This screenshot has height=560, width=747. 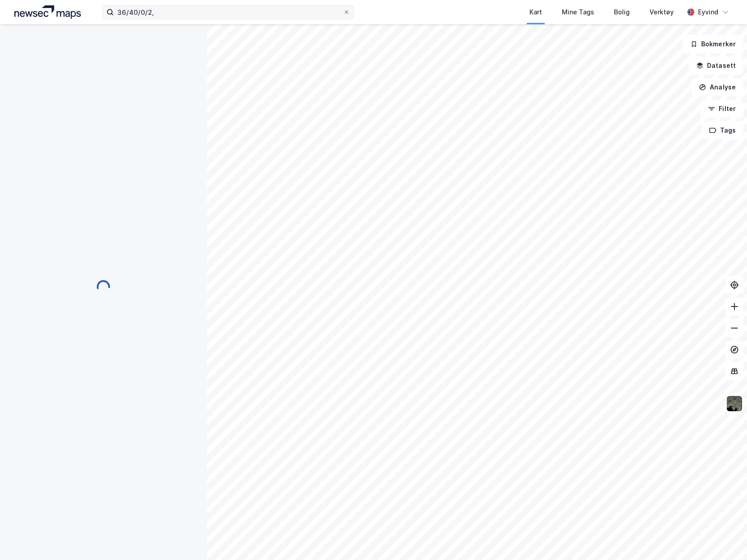 I want to click on button: Tags, so click(x=722, y=130).